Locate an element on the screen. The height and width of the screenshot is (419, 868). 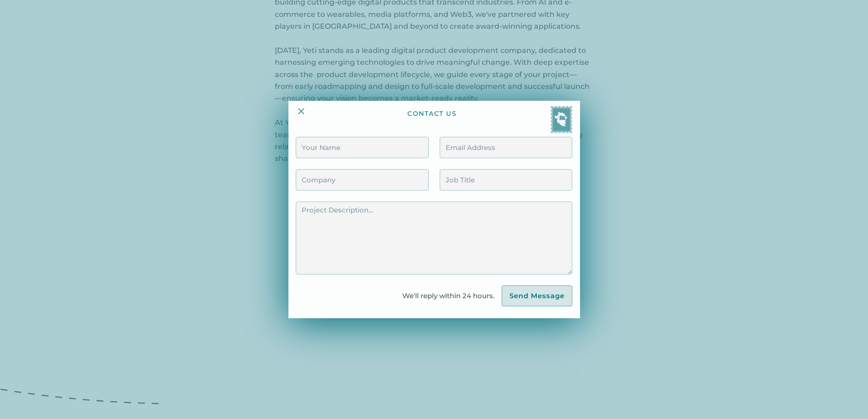
img: Close Icon is located at coordinates (301, 111).